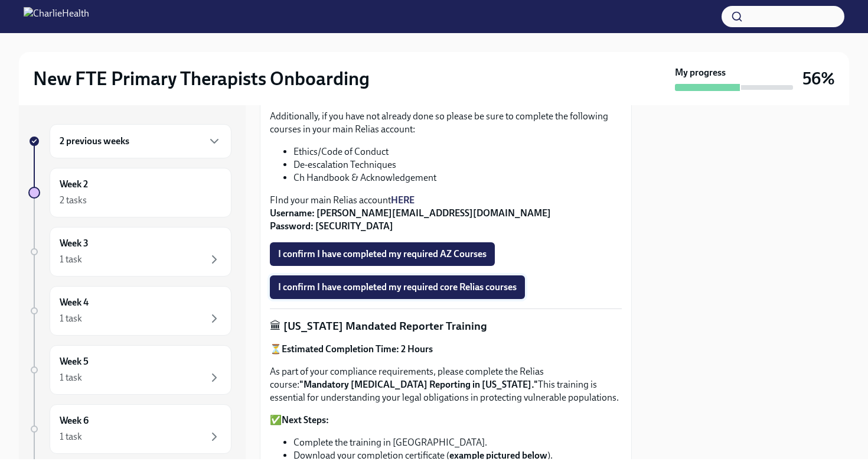 The height and width of the screenshot is (471, 868). What do you see at coordinates (74, 303) in the screenshot?
I see `h6: Week 4` at bounding box center [74, 303].